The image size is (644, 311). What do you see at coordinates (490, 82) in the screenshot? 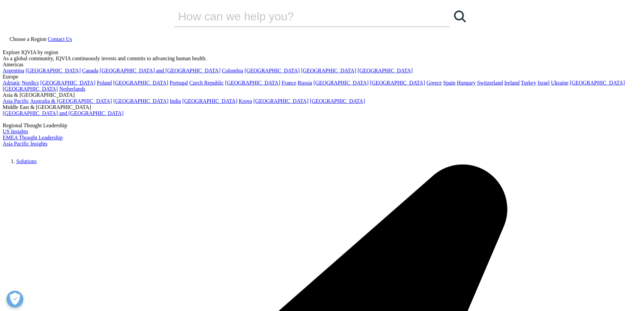
I see `a: Switzerland` at bounding box center [490, 82].